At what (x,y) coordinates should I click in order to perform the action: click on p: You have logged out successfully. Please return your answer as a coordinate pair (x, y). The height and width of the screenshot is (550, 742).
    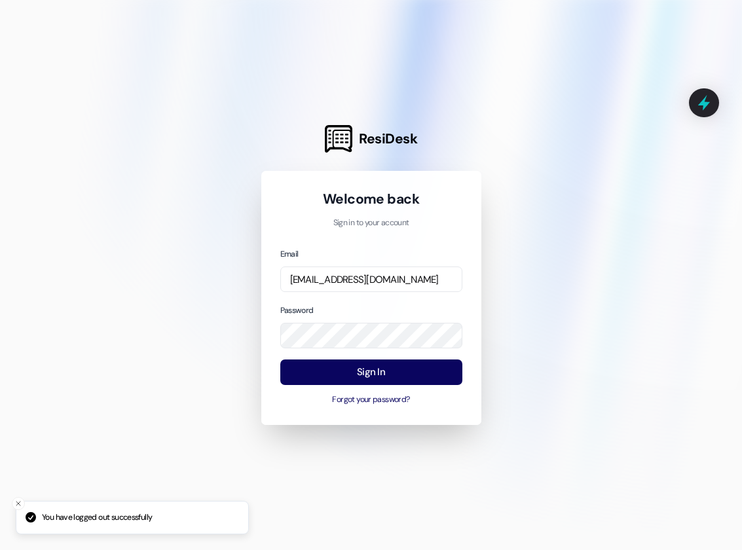
    Looking at the image, I should click on (97, 518).